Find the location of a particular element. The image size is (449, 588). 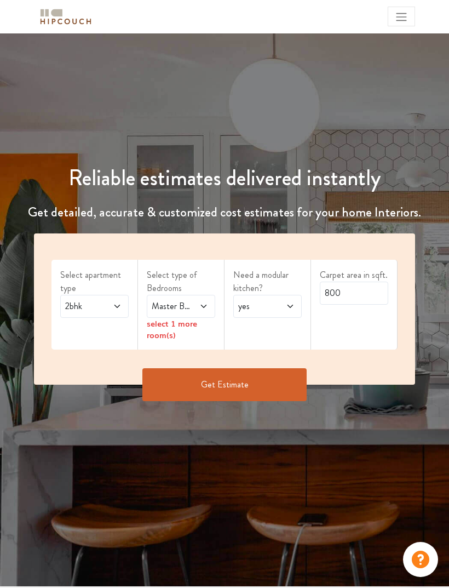

label: Select type of Bedrooms is located at coordinates (181, 281).